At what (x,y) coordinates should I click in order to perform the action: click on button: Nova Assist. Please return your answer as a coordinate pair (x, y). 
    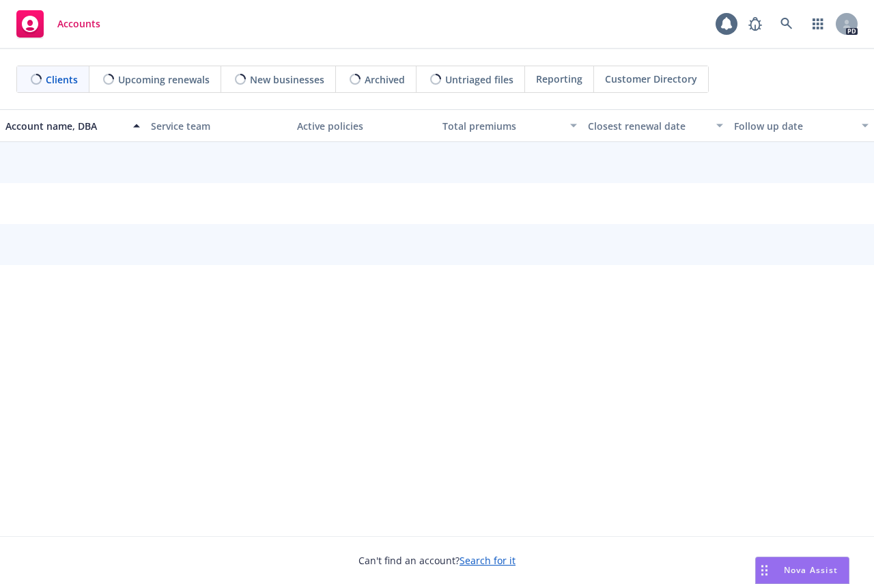
    Looking at the image, I should click on (802, 570).